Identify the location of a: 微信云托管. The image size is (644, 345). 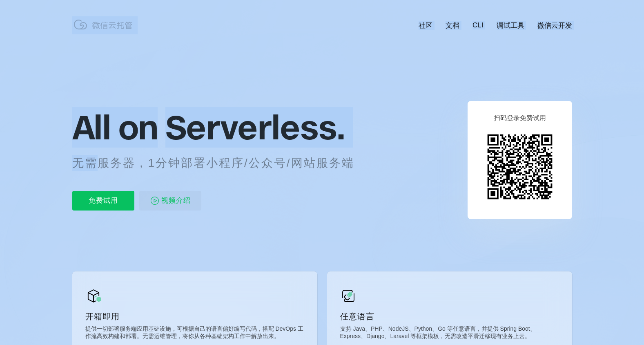
(105, 30).